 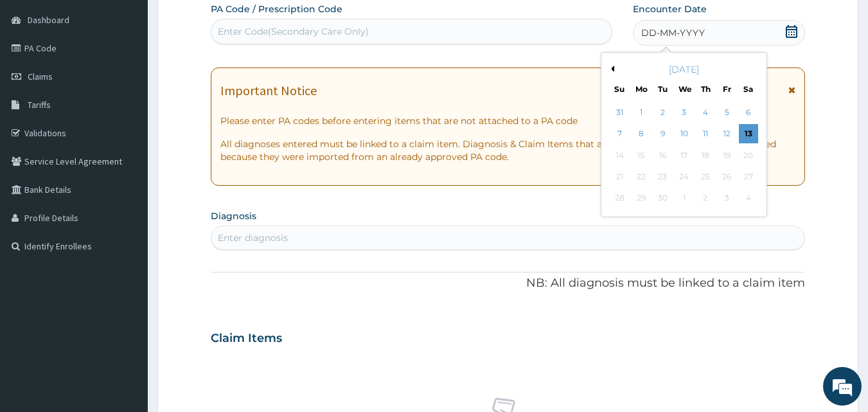 What do you see at coordinates (269, 91) in the screenshot?
I see `h1: Important Notice` at bounding box center [269, 91].